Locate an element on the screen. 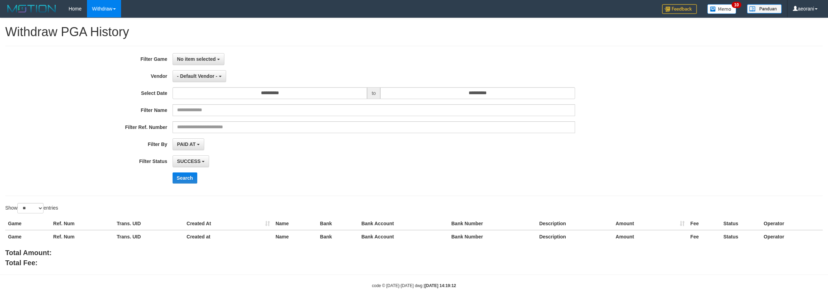  button: Search is located at coordinates (185, 178).